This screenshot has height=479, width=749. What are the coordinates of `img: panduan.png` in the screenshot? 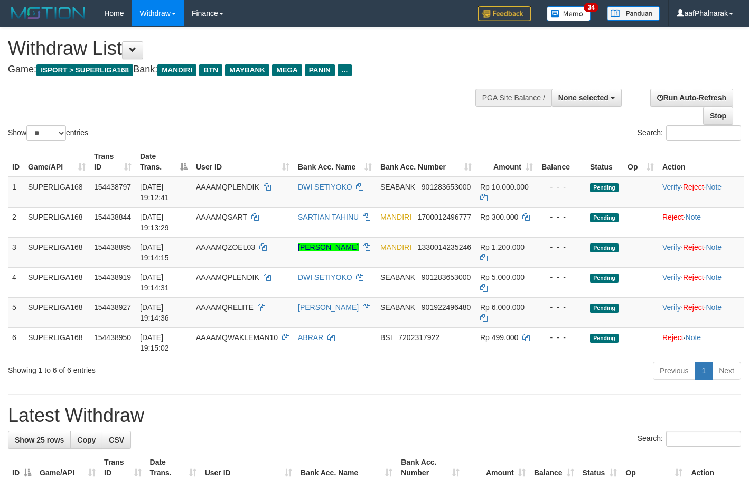 It's located at (633, 13).